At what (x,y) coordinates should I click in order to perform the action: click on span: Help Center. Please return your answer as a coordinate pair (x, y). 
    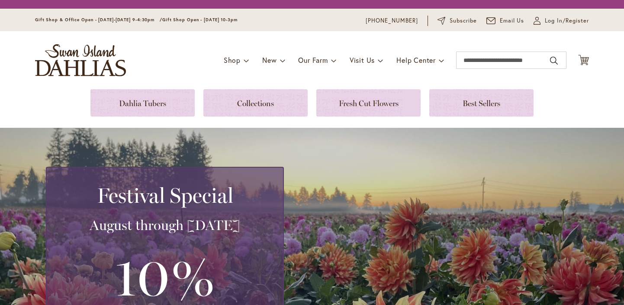
    Looking at the image, I should click on (416, 60).